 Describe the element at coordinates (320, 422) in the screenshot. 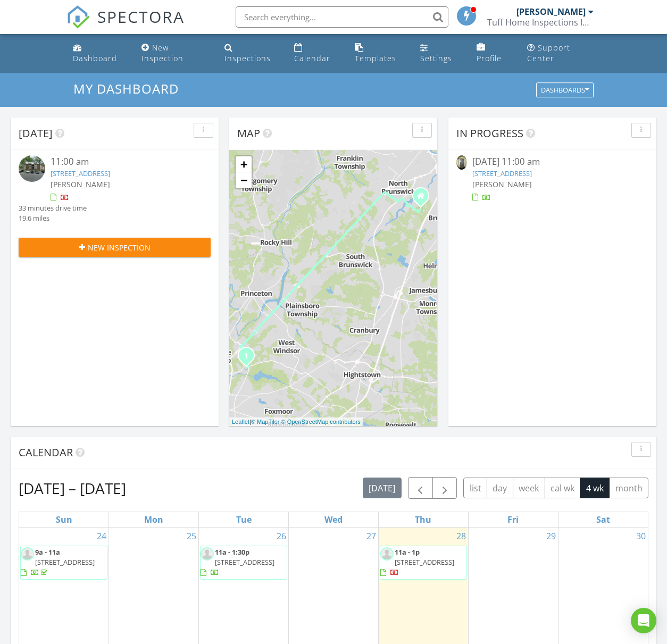

I see `a: © OpenStreetMap contributors` at that location.